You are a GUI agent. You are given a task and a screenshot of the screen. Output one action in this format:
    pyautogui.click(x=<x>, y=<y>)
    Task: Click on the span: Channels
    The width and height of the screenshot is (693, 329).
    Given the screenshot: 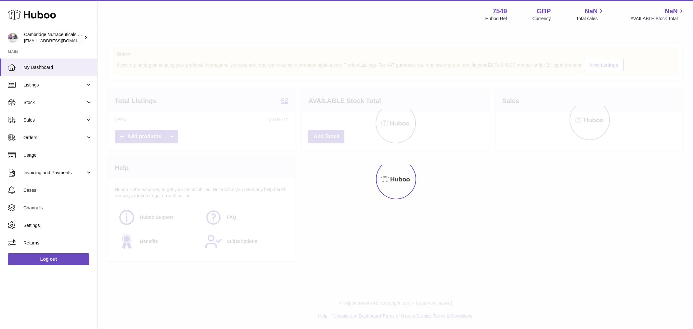 What is the action you would take?
    pyautogui.click(x=58, y=208)
    